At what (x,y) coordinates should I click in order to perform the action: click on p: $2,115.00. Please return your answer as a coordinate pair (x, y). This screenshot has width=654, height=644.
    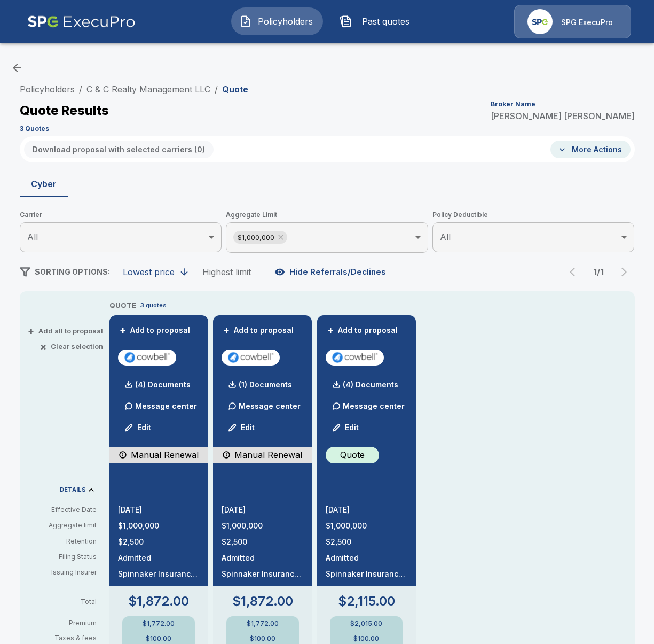
    Looking at the image, I should click on (367, 601).